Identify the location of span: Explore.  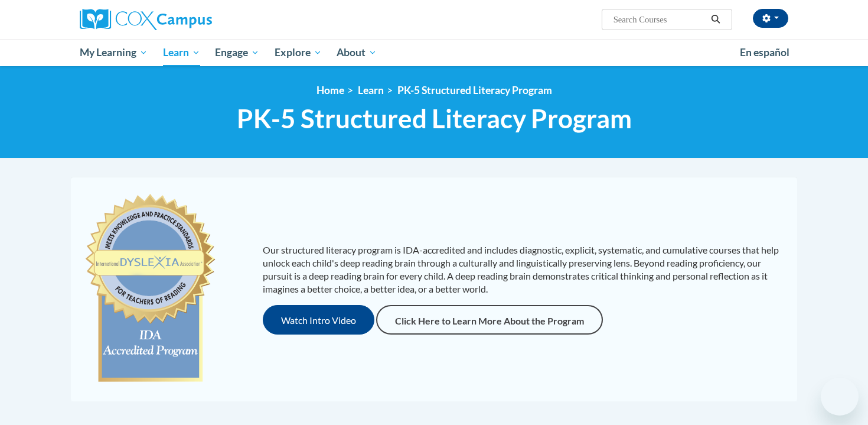
(298, 52).